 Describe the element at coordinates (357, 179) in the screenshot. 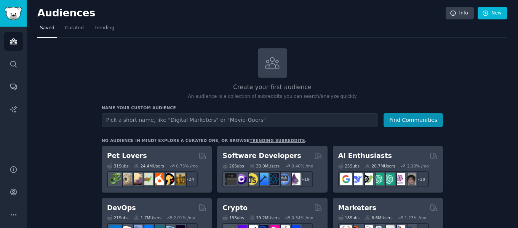

I see `img: DeepSeek` at that location.